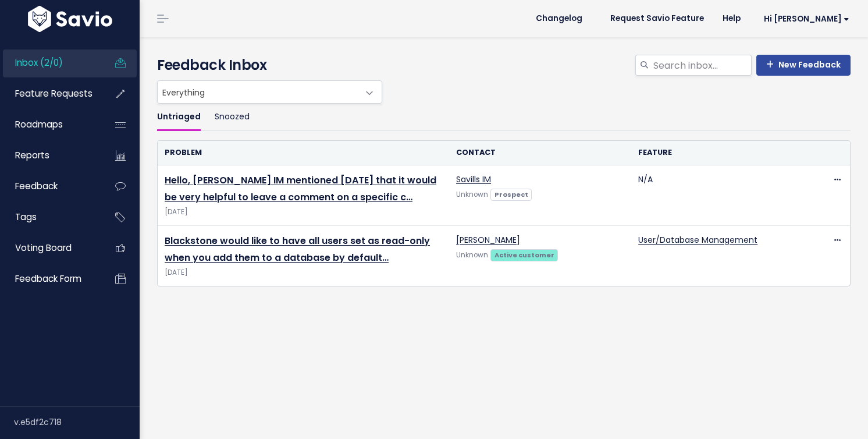 The width and height of the screenshot is (868, 439). What do you see at coordinates (303, 152) in the screenshot?
I see `th: Problem` at bounding box center [303, 152].